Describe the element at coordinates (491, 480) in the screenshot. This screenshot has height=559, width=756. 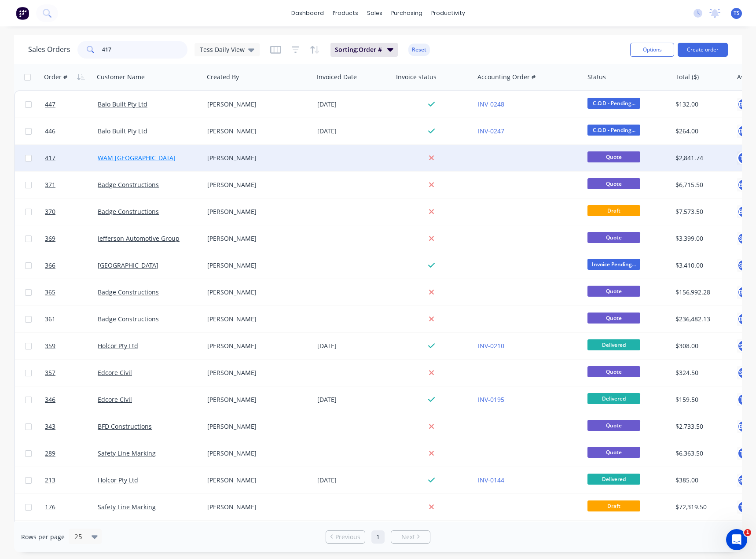
I see `a: INV-0144` at that location.